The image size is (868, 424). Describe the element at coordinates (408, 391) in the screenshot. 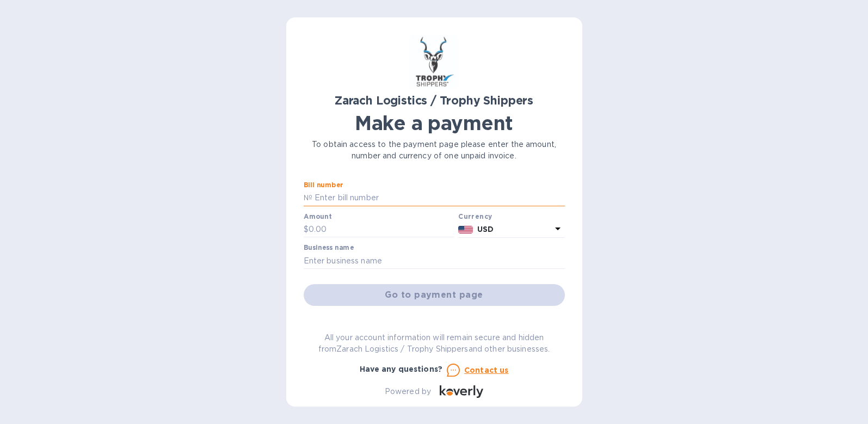

I see `p: Powered by` at that location.